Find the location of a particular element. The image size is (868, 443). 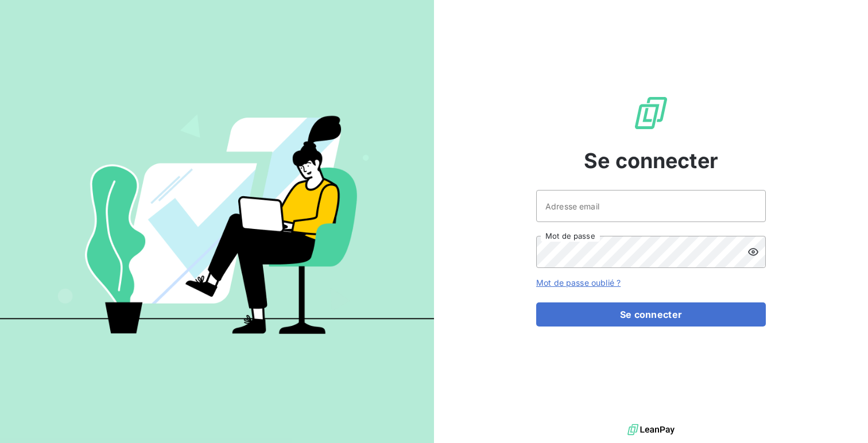

input: placeholder is located at coordinates (651, 206).